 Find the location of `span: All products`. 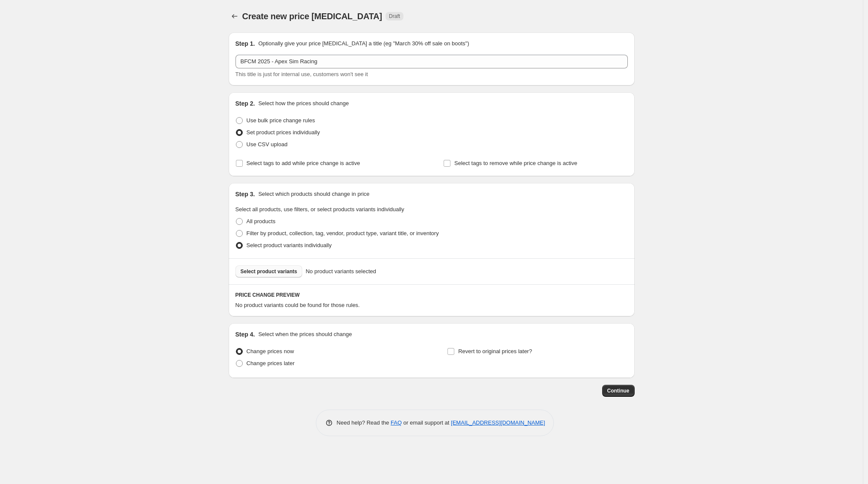

span: All products is located at coordinates (261, 221).